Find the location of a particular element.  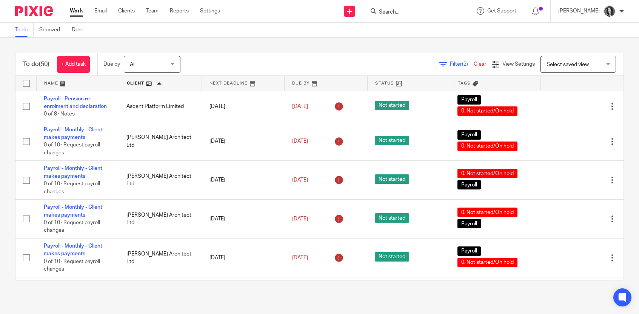

span: Get Support is located at coordinates (502, 11).